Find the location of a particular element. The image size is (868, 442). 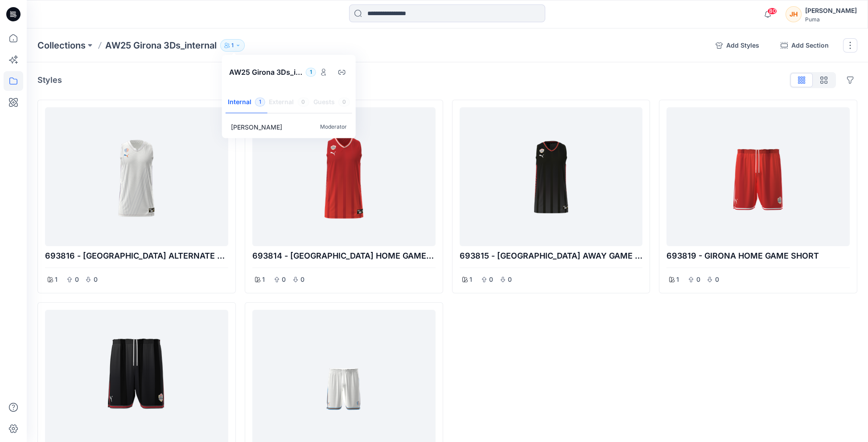

span: 80 is located at coordinates (772, 11).